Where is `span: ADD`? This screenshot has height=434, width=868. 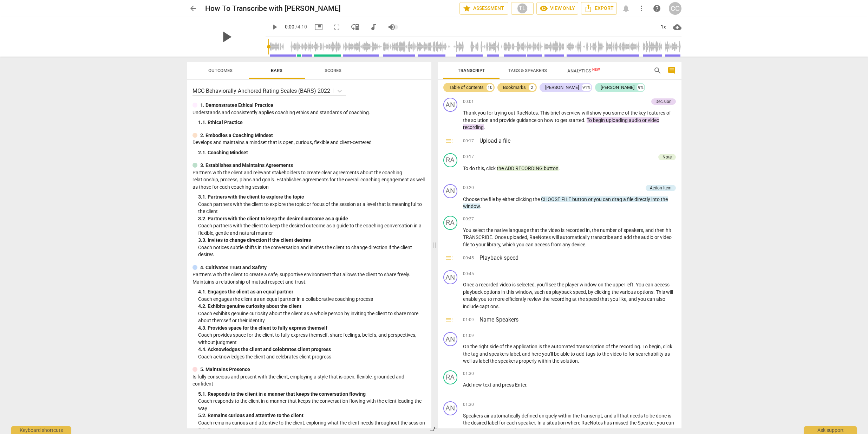
span: ADD is located at coordinates (510, 168).